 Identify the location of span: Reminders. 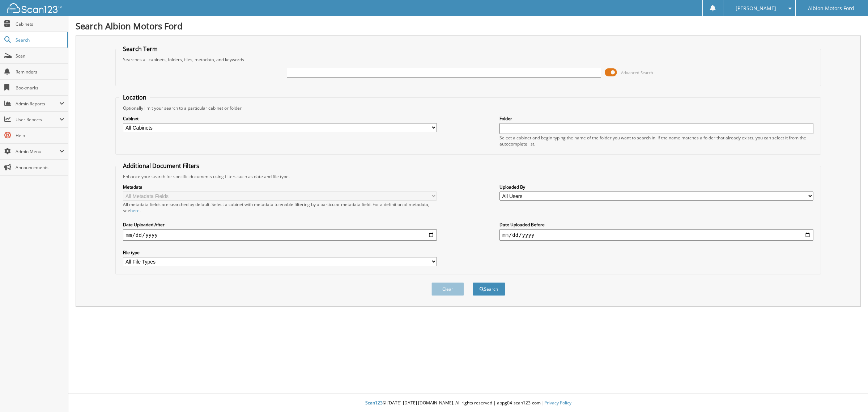
(40, 72).